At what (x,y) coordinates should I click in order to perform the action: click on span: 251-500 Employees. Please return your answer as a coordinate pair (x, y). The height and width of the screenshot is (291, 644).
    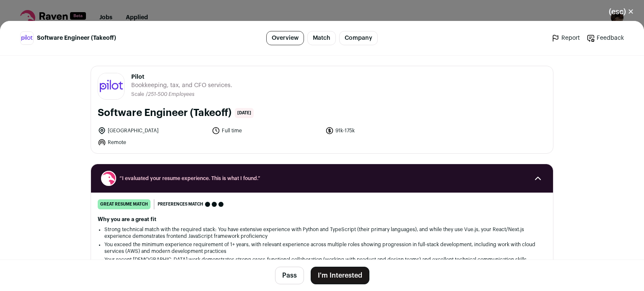
    Looking at the image, I should click on (171, 94).